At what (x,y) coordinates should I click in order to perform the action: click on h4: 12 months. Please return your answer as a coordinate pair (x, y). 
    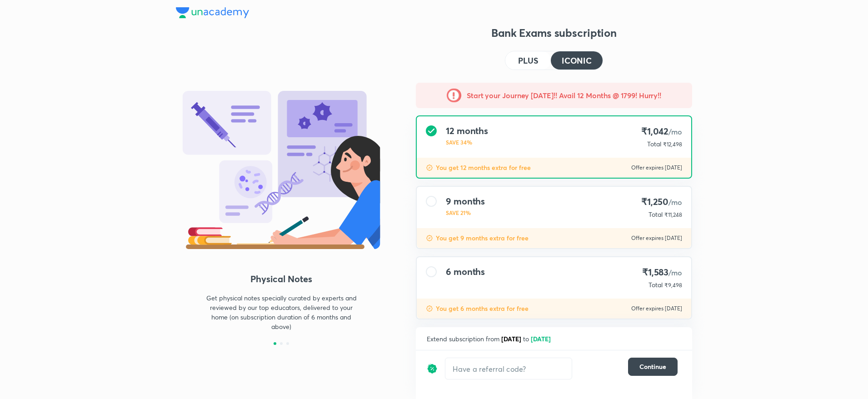
    Looking at the image, I should click on (467, 131).